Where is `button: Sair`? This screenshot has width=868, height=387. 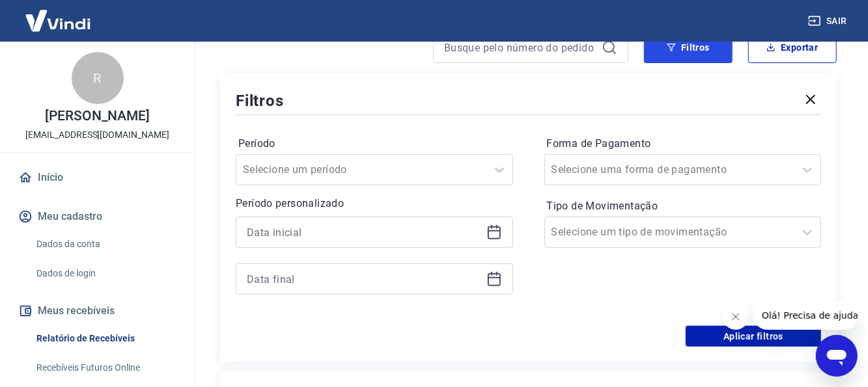 button: Sair is located at coordinates (829, 21).